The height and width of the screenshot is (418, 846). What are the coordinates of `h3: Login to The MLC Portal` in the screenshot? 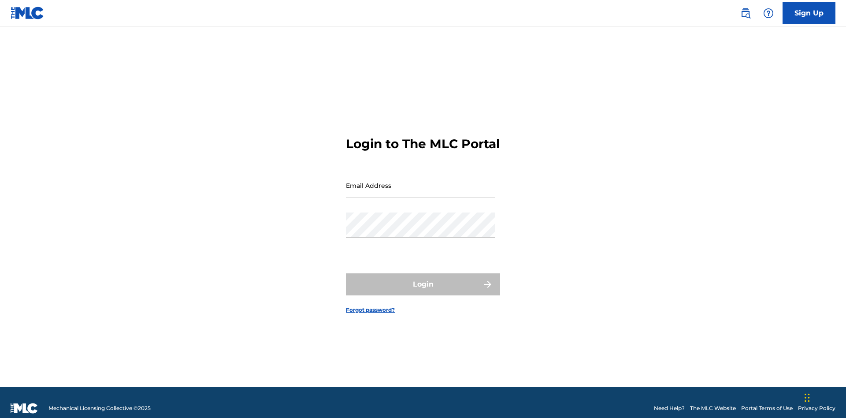 It's located at (422, 144).